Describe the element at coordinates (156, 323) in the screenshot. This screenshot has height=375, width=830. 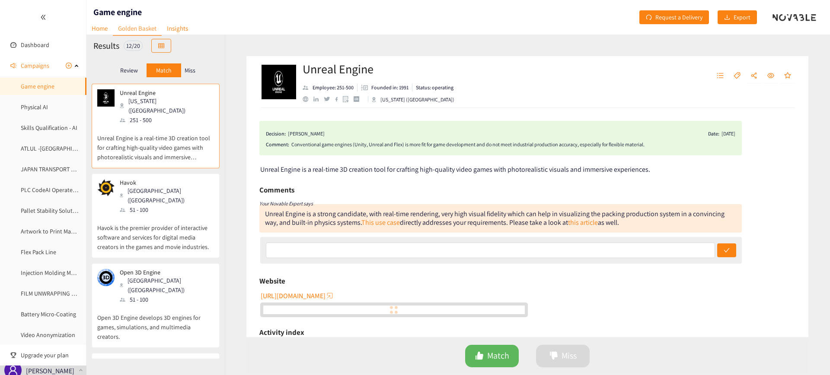
I see `p: Open 3D Engine develops 3D engines for games, simulations, and multimedia creators.` at that location.